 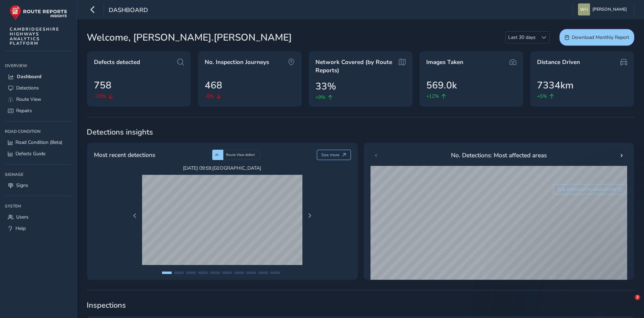 What do you see at coordinates (135, 216) in the screenshot?
I see `button: Previous Page` at bounding box center [135, 216].